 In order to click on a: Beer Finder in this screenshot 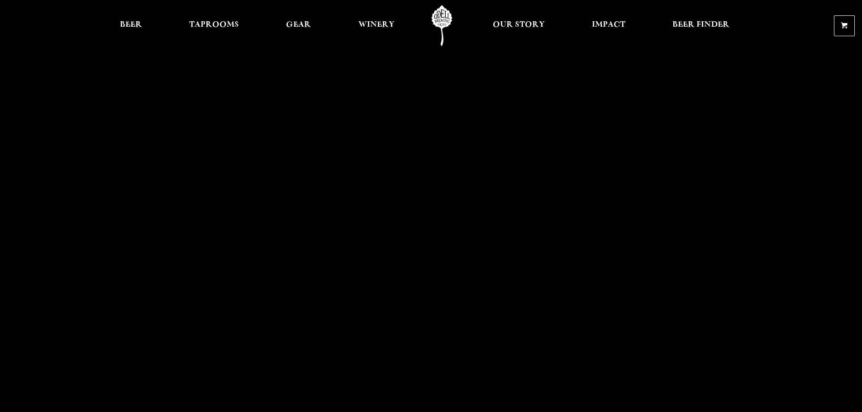, I will do `click(701, 26)`.